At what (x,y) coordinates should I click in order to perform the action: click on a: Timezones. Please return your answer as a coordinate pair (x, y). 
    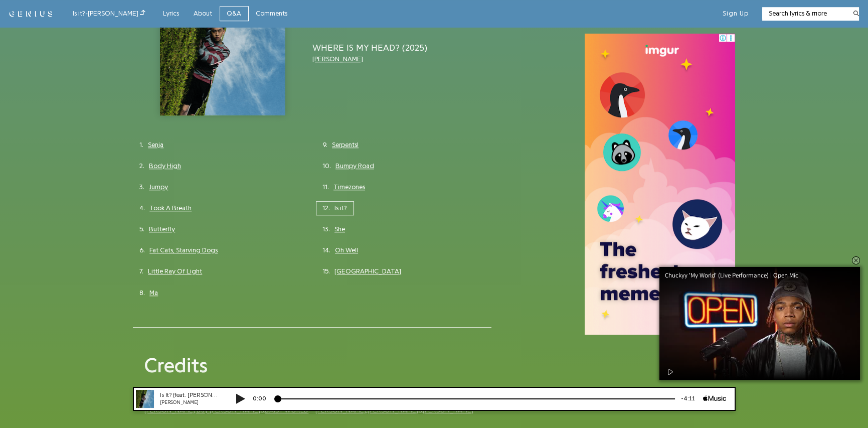
    Looking at the image, I should click on (349, 187).